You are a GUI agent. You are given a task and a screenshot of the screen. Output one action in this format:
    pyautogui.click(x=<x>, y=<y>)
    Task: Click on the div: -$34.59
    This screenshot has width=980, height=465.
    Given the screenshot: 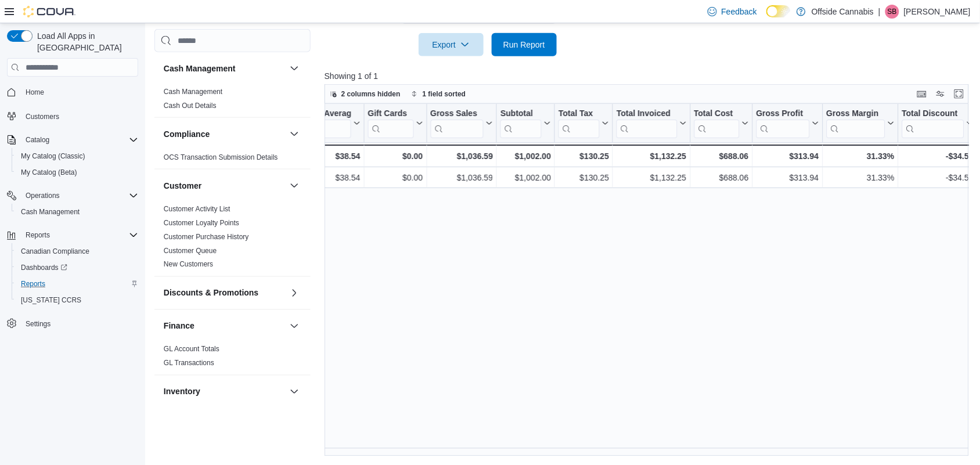 What is the action you would take?
    pyautogui.click(x=938, y=177)
    